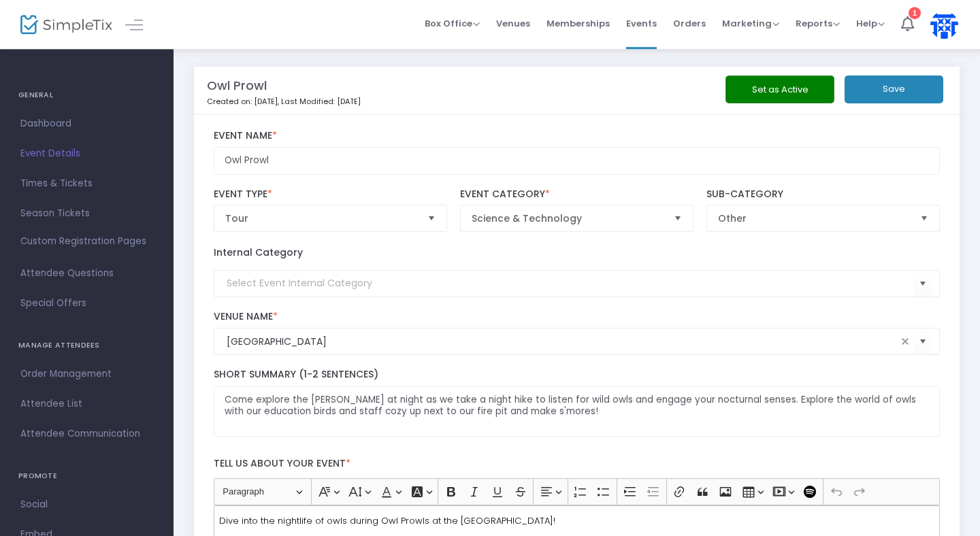 The height and width of the screenshot is (536, 980). I want to click on input: Enter Event Name, so click(577, 161).